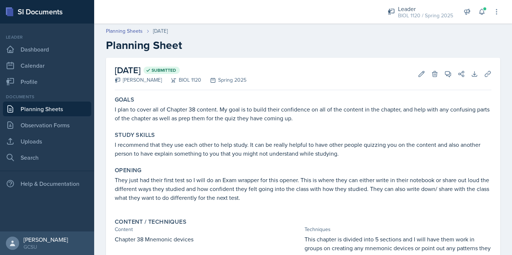 The width and height of the screenshot is (512, 255). What do you see at coordinates (303, 114) in the screenshot?
I see `p: I plan to cover all of Chapter 38 content. My goal is to build their confidence on all of the con...` at bounding box center [303, 114].